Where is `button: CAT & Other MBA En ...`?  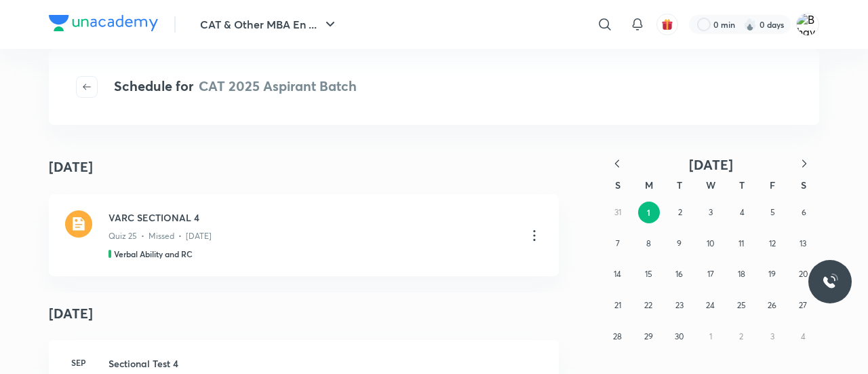 button: CAT & Other MBA En ... is located at coordinates (269, 24).